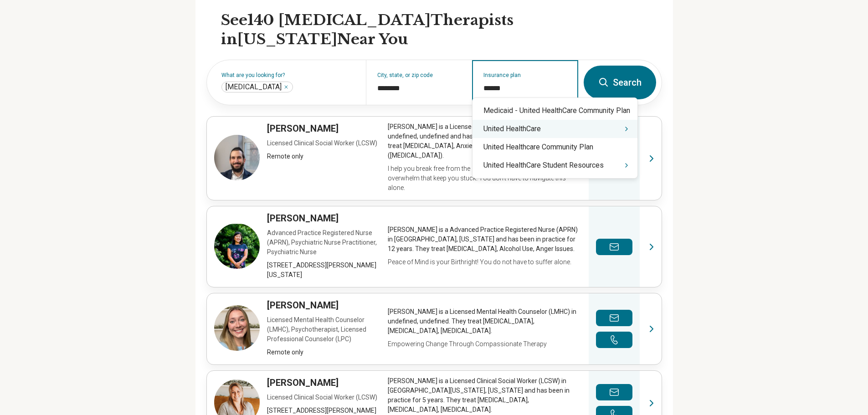 The height and width of the screenshot is (415, 868). Describe the element at coordinates (555, 138) in the screenshot. I see `div: Suggestions` at that location.